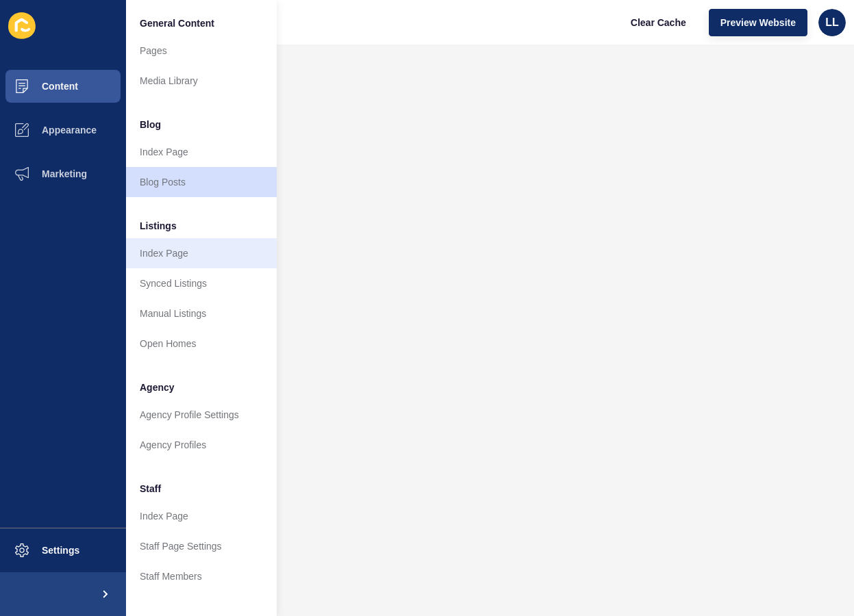 The height and width of the screenshot is (616, 854). Describe the element at coordinates (157, 388) in the screenshot. I see `span: Agency` at that location.